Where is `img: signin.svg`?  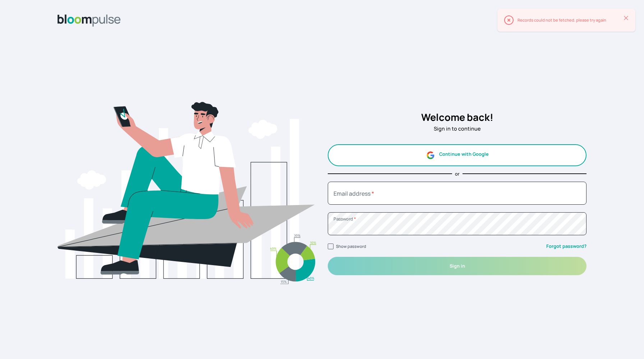
img: signin.svg is located at coordinates (187, 193).